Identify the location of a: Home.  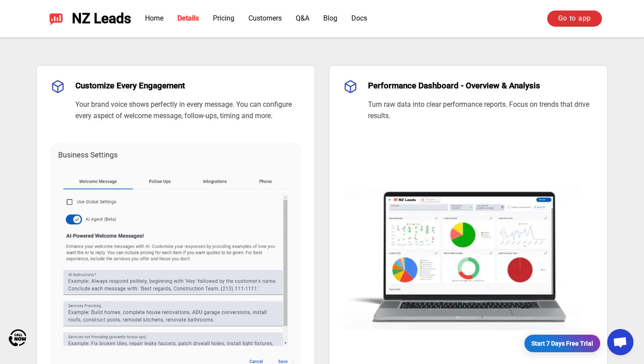
(154, 18).